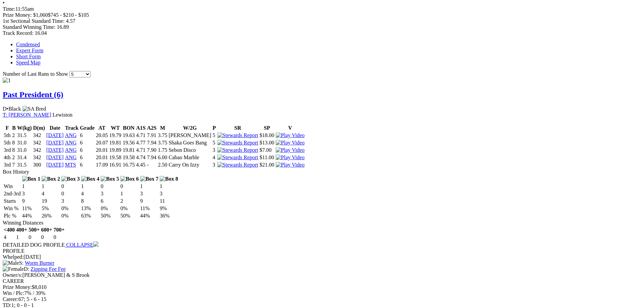  What do you see at coordinates (190, 128) in the screenshot?
I see `th: W/2G` at bounding box center [190, 128].